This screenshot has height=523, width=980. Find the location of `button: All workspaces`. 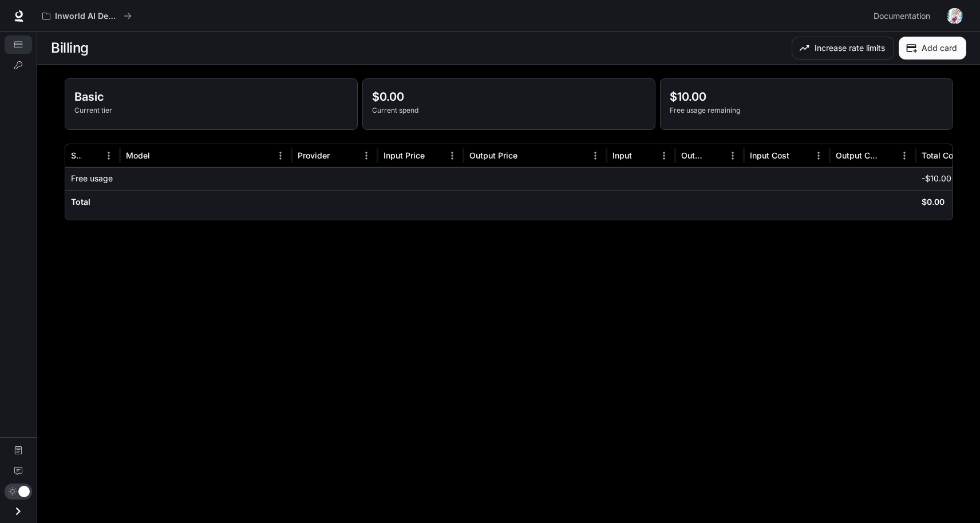

button: All workspaces is located at coordinates (87, 16).